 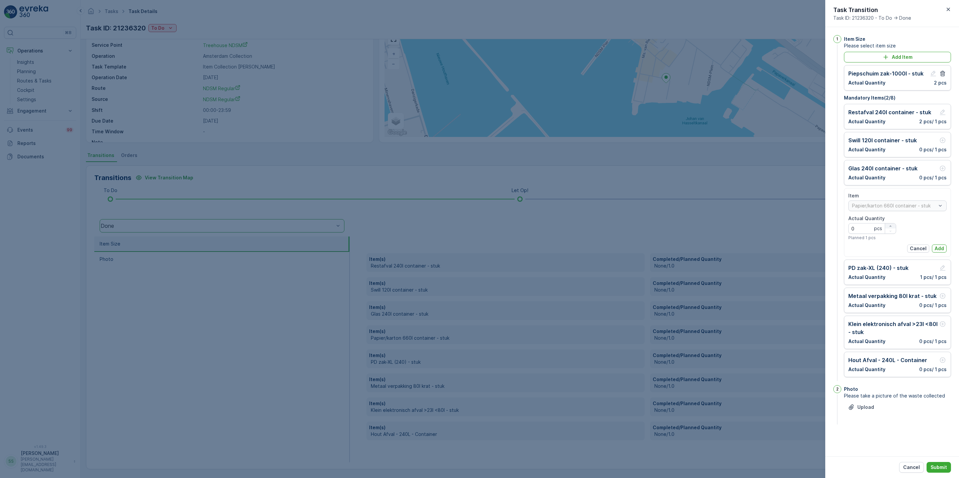 What do you see at coordinates (897, 396) in the screenshot?
I see `span: Please take a picture of the waste collected` at bounding box center [897, 396].